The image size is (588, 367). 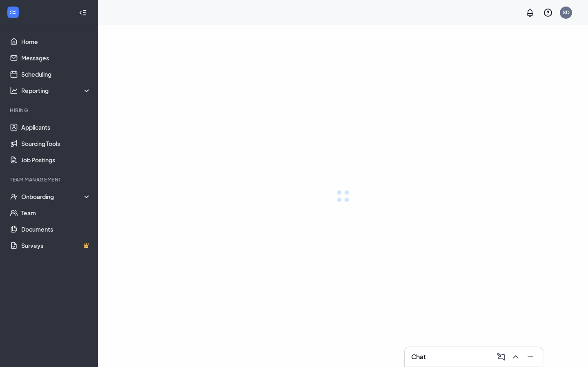 I want to click on a: Documents, so click(x=56, y=229).